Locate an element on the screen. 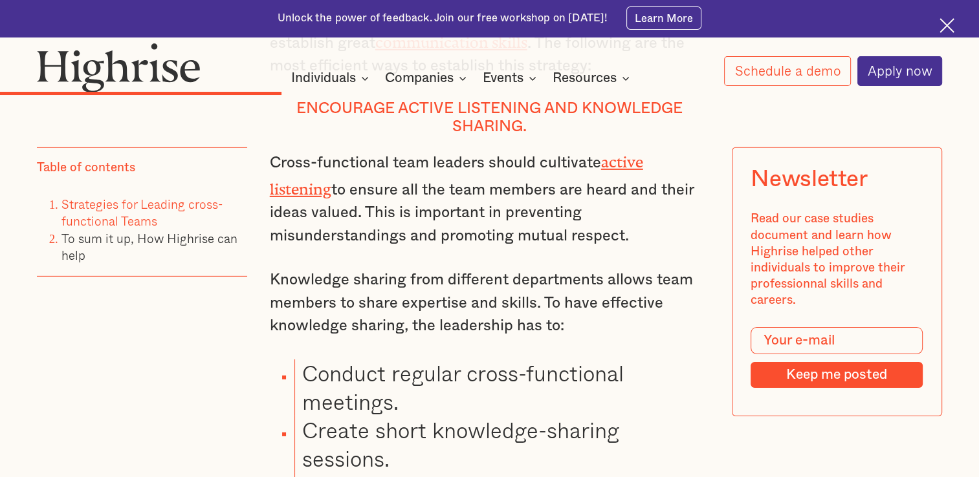  li: Create short knowledge-sharing sessions. is located at coordinates (502, 445).